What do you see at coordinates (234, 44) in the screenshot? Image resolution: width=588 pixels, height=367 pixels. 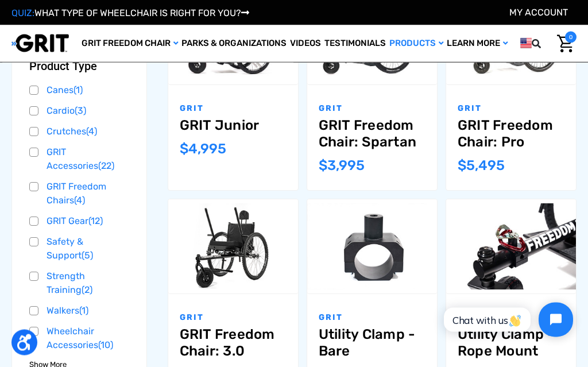 I see `a: Parks & Organizations` at bounding box center [234, 44].